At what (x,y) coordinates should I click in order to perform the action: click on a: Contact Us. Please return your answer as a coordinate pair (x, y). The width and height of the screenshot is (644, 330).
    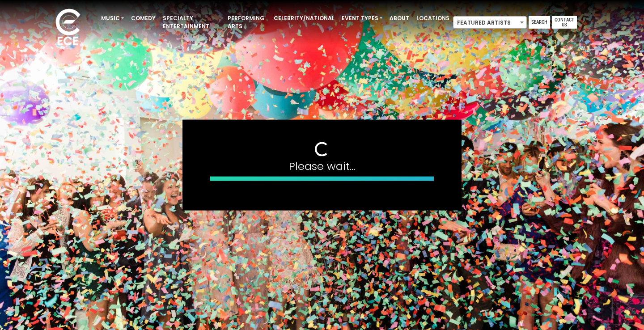
    Looking at the image, I should click on (564, 23).